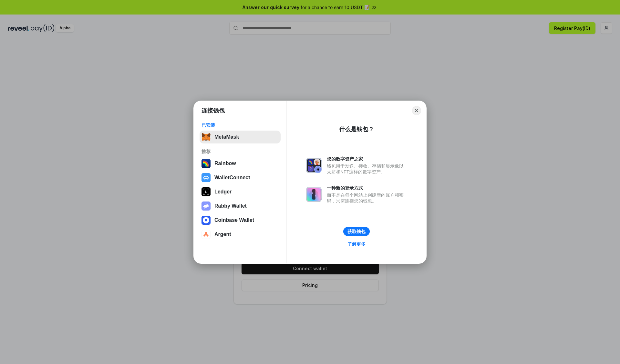 This screenshot has width=620, height=364. What do you see at coordinates (367, 188) in the screenshot?
I see `div: 一种新的登录方式` at bounding box center [367, 188].